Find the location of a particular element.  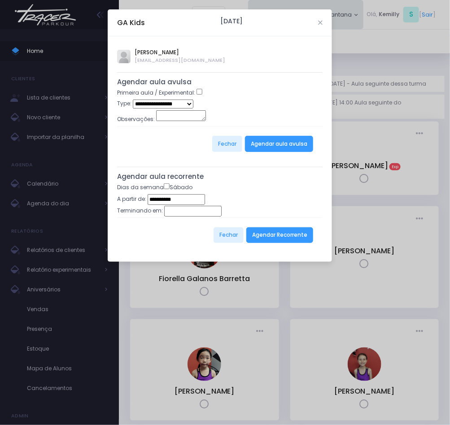

button: Agendar aula avulsa is located at coordinates (279, 144).